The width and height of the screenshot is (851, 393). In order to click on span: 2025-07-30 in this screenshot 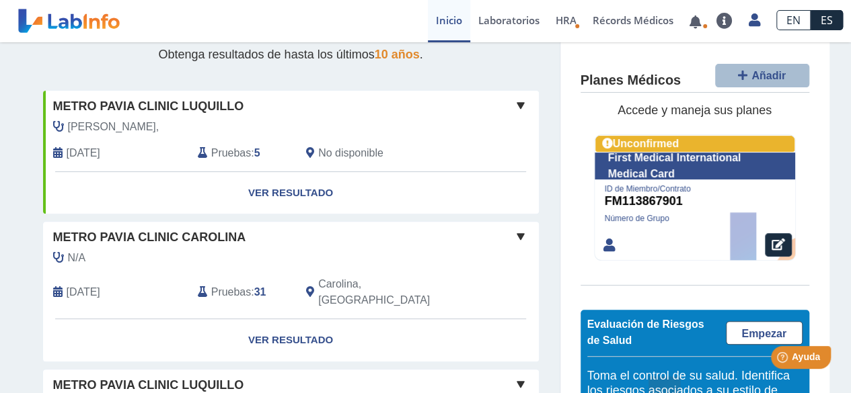, I will do `click(83, 293)`.